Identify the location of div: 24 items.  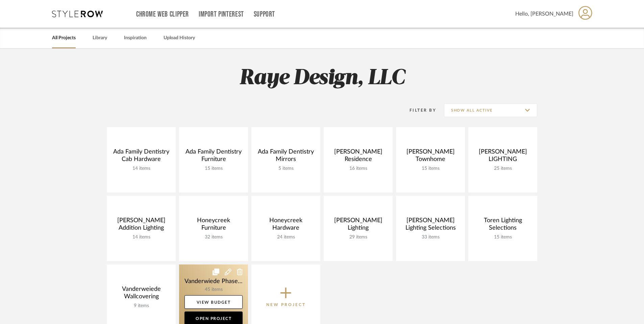
(286, 237).